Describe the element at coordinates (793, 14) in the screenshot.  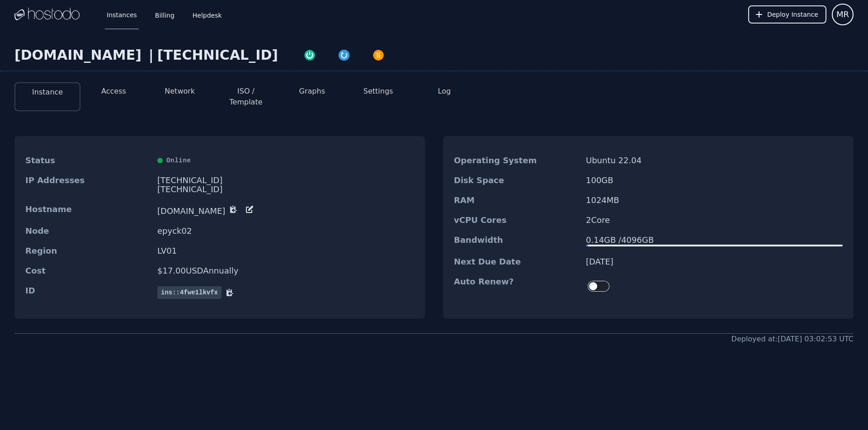
I see `span: Deploy Instance` at that location.